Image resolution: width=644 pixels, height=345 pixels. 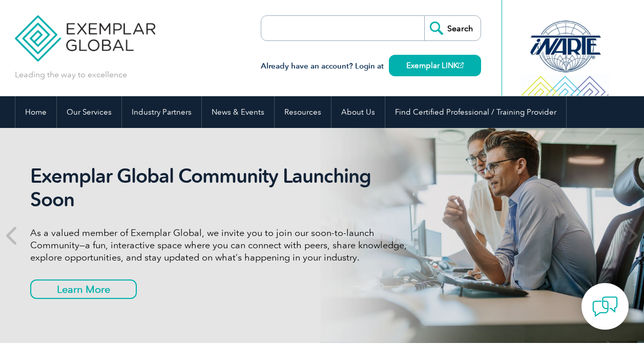 What do you see at coordinates (237, 112) in the screenshot?
I see `a: News & Events` at bounding box center [237, 112].